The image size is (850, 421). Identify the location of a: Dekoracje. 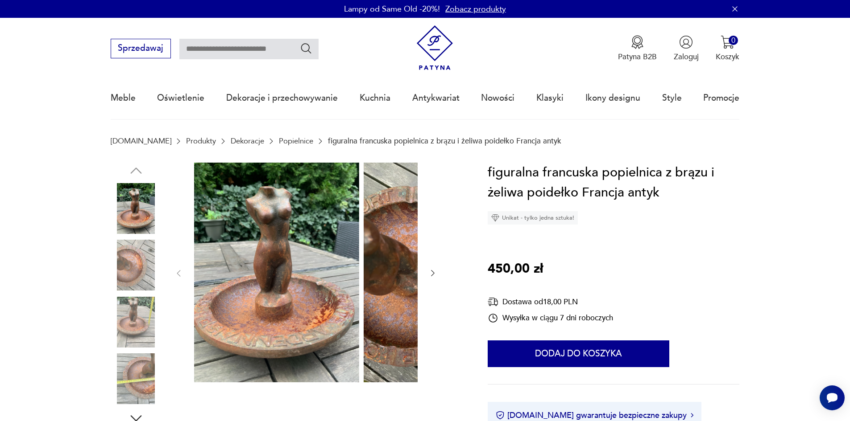
(247, 141).